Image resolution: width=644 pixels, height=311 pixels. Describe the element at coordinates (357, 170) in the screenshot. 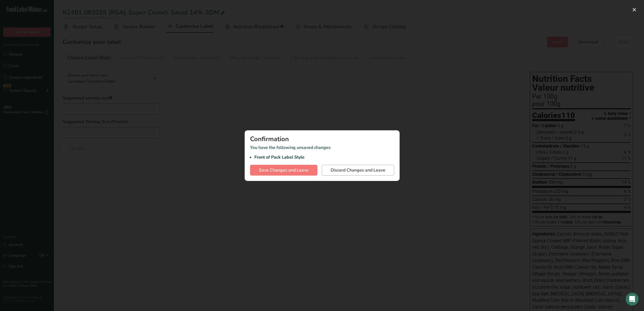

I see `button: Discard Changes and Leave` at that location.